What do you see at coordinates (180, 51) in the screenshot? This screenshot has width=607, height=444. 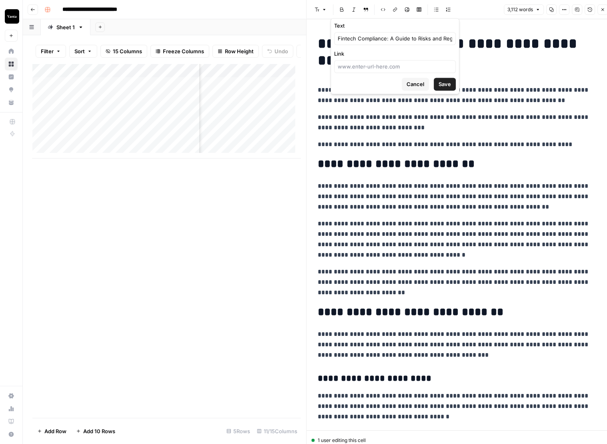 I see `button: Freeze Columns` at bounding box center [180, 51].